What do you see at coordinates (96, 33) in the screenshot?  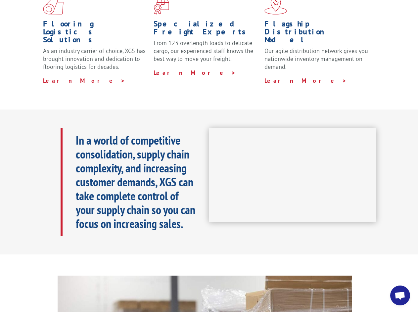 I see `h1: Flooring Logistics Solutions` at bounding box center [96, 33].